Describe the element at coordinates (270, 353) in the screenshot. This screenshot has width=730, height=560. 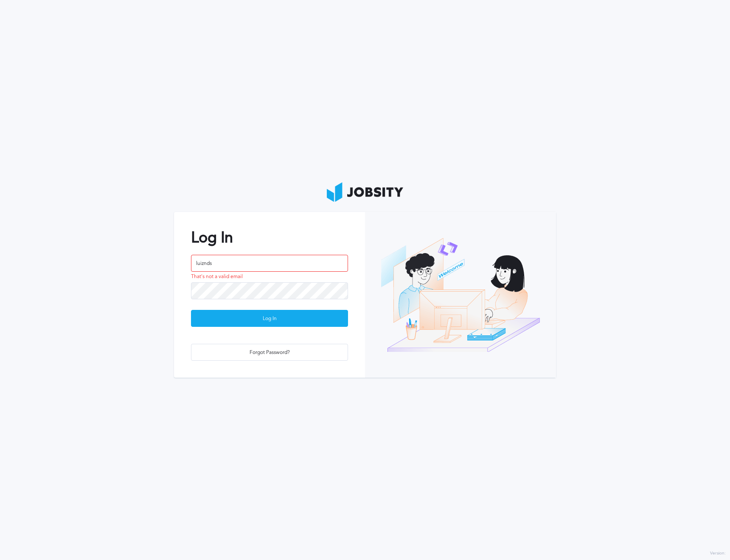
I see `div: Forgot Password?` at that location.